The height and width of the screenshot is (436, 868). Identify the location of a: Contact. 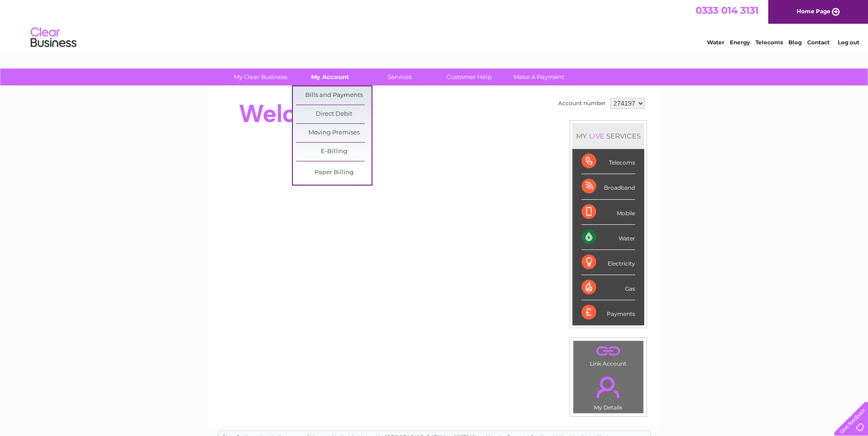
(818, 42).